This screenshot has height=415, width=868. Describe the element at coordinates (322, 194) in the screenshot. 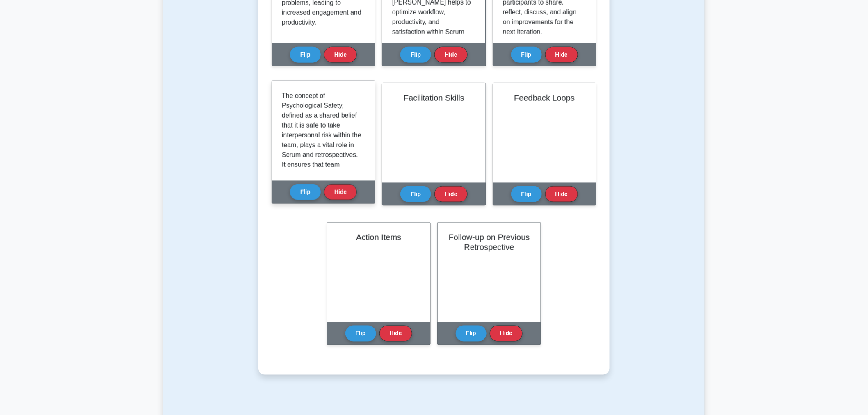

I see `p: The concept of Psychological Safety, defined as a shared belief that it is safe to take interpers...` at that location.